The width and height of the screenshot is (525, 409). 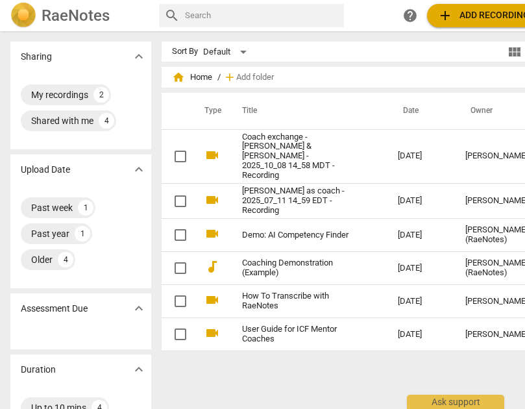 What do you see at coordinates (23, 16) in the screenshot?
I see `img: Logo` at bounding box center [23, 16].